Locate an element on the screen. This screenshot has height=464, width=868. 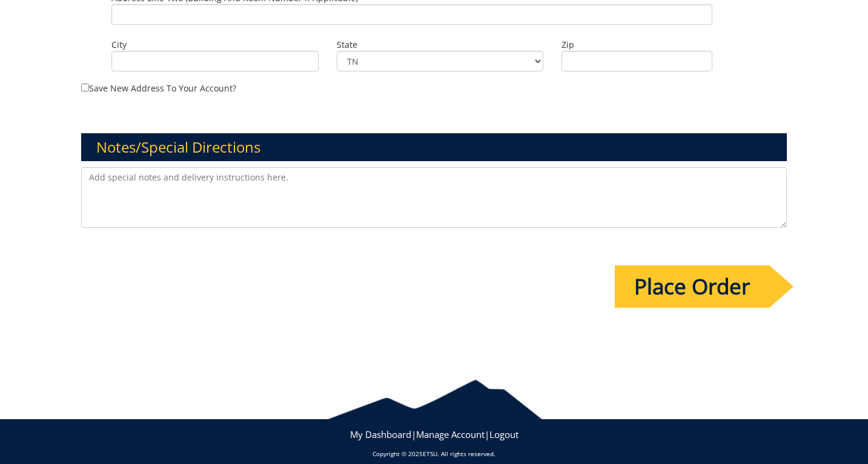
a: My Dashboard is located at coordinates (381, 435).